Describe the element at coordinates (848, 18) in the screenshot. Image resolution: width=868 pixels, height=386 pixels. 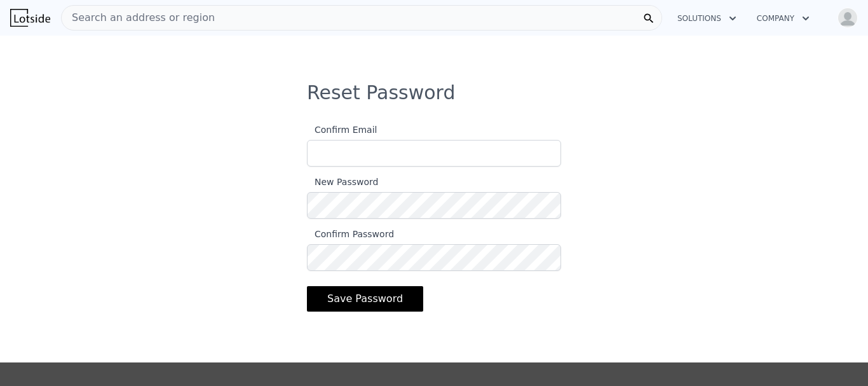
I see `img: avatar` at that location.